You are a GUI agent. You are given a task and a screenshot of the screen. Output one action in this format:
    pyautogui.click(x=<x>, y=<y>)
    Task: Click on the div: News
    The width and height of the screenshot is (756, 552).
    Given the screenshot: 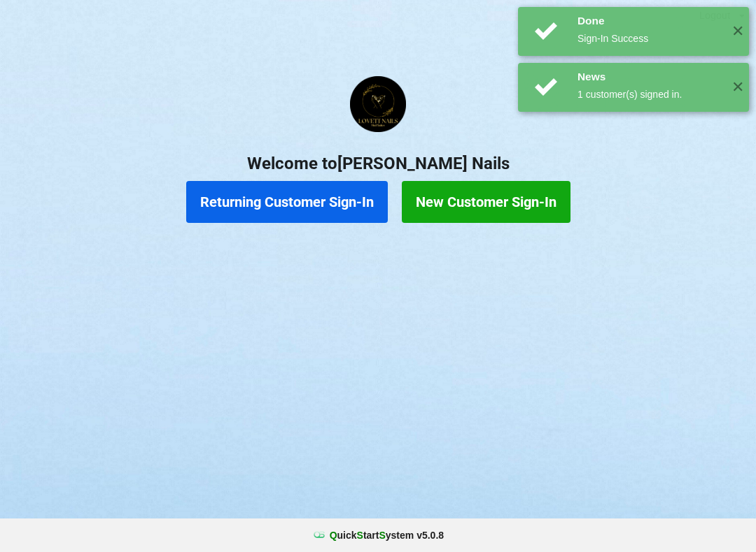 What is the action you would take?
    pyautogui.click(x=648, y=77)
    